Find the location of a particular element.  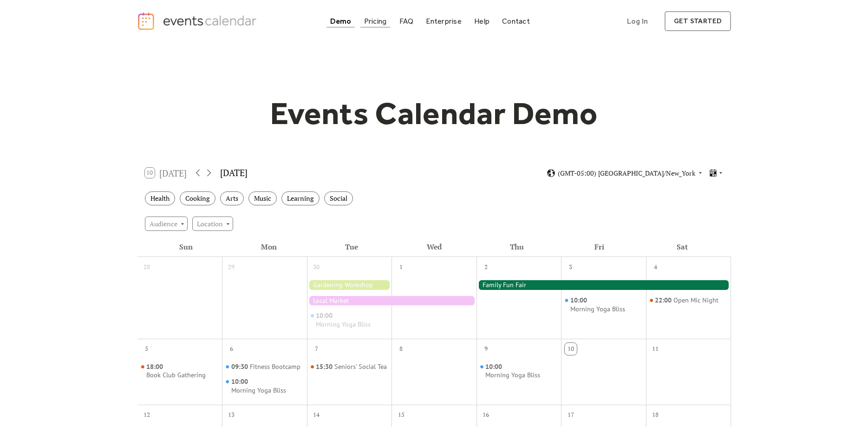

a: Pricing is located at coordinates (375, 21).